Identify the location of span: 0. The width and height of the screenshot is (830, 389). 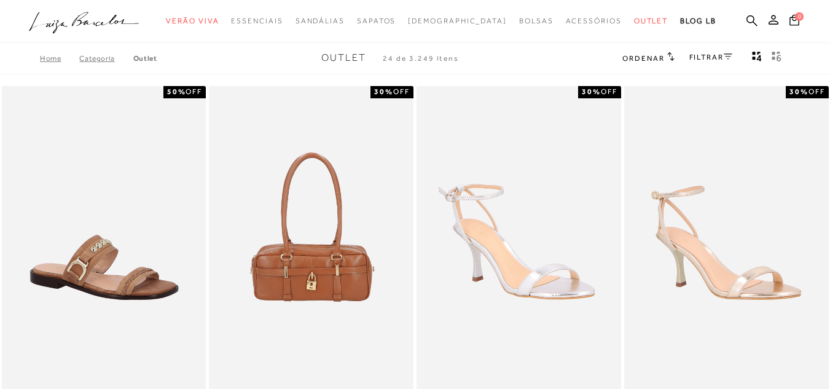
(799, 17).